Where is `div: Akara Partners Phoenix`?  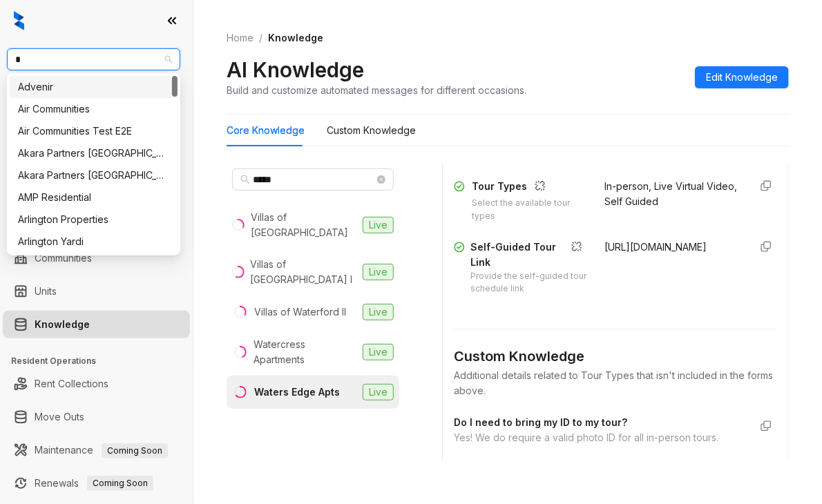
div: Akara Partners Phoenix is located at coordinates (93, 175).